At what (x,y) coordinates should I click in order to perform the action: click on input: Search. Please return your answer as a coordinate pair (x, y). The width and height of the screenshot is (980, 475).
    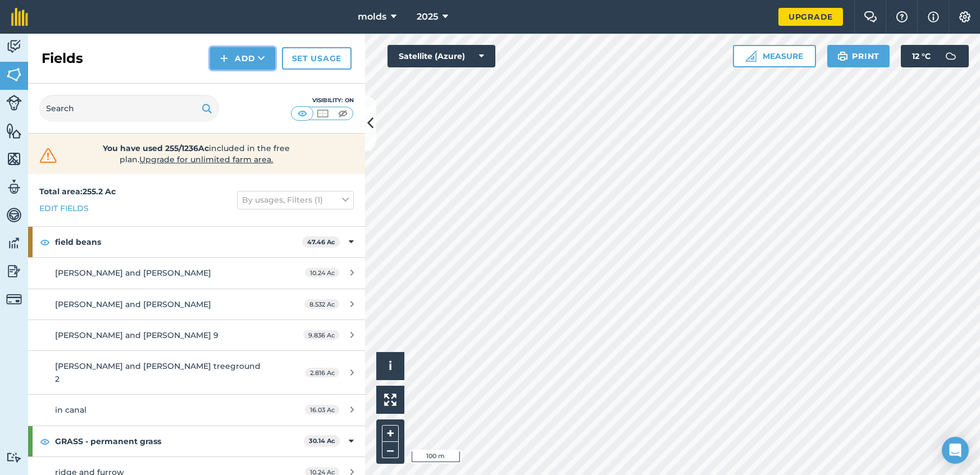
    Looking at the image, I should click on (129, 108).